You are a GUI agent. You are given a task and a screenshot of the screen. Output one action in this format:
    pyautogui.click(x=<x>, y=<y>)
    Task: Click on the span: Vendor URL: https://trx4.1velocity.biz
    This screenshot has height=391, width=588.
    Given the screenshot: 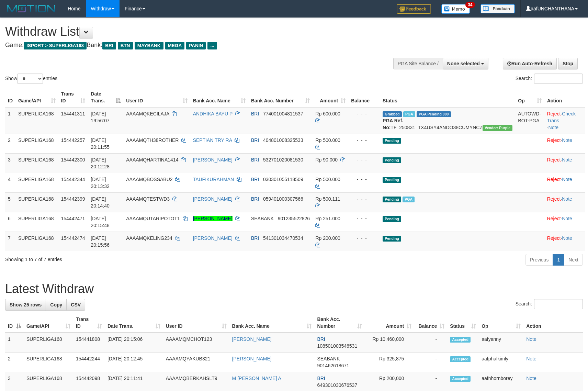 What is the action you would take?
    pyautogui.click(x=498, y=128)
    